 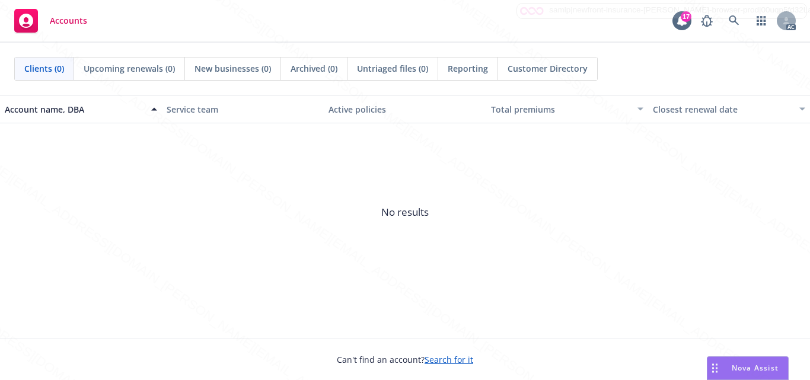 I want to click on div: Drag to move, so click(x=715, y=368).